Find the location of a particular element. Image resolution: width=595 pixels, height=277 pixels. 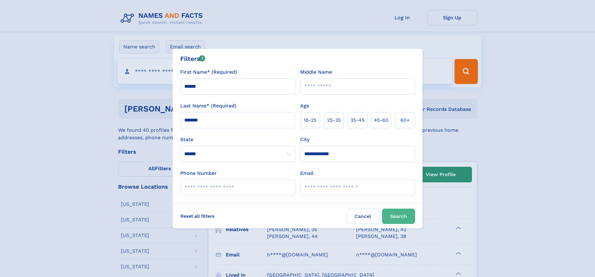

label: Cancel is located at coordinates (363, 216).